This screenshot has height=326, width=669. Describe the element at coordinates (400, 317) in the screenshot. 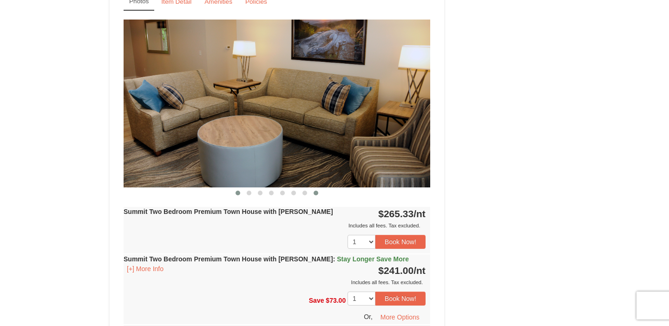

I see `button: More Options` at that location.